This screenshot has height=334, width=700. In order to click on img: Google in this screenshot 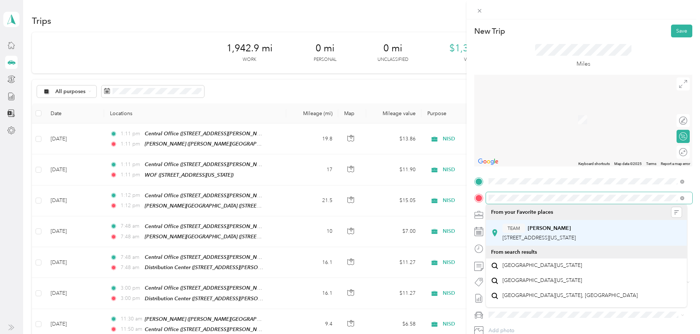, I will do `click(488, 162)`.